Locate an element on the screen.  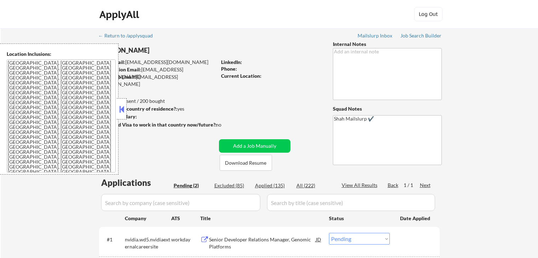
div: Pending (2) is located at coordinates (191, 186).